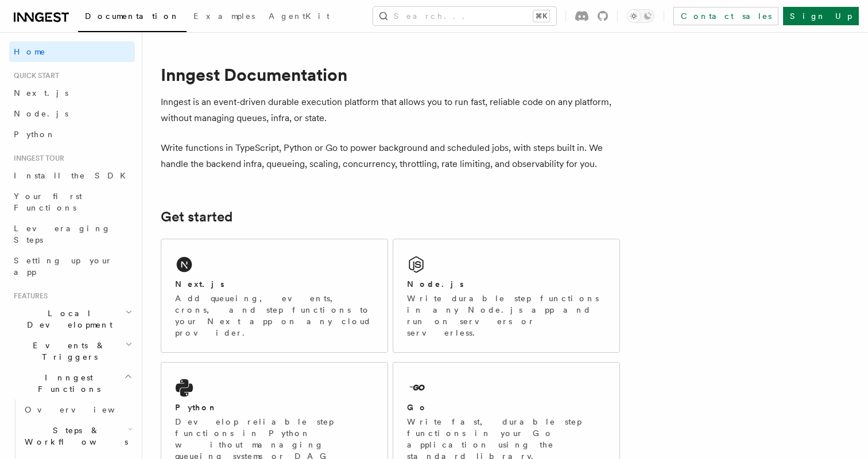 The width and height of the screenshot is (868, 459). I want to click on button: Toggle dark mode, so click(641, 16).